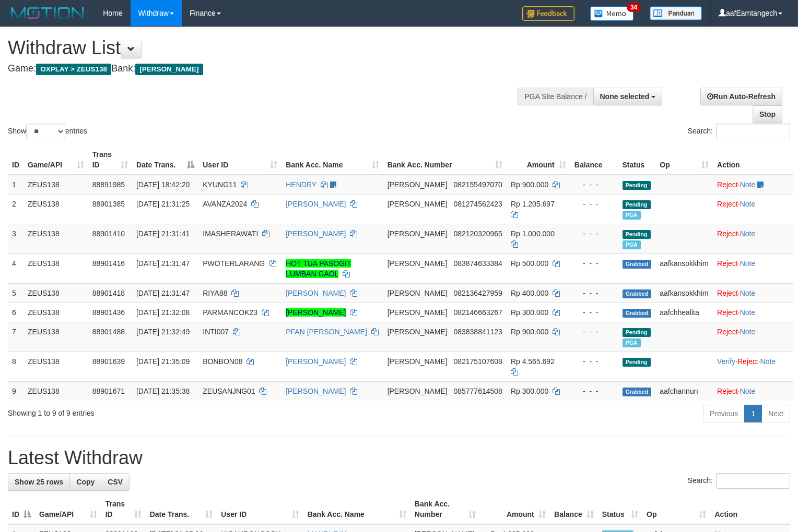  I want to click on th: Balance, so click(594, 160).